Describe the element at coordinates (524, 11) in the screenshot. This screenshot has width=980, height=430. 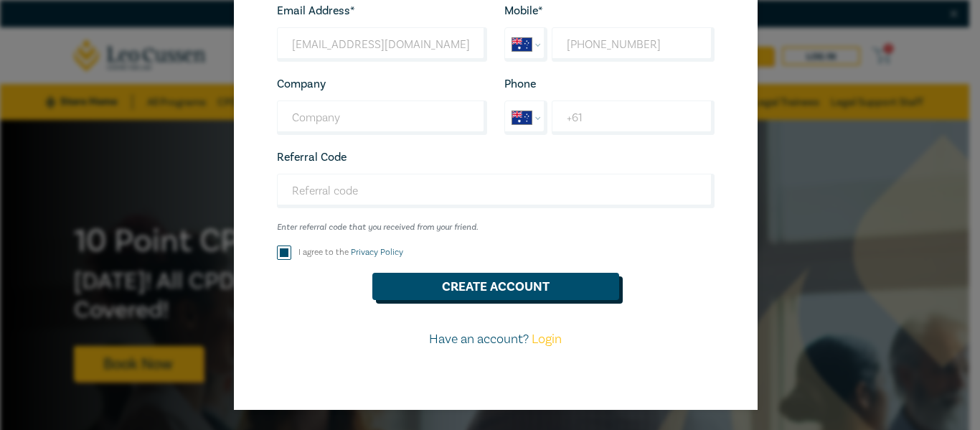
I see `label: Mobile*` at that location.